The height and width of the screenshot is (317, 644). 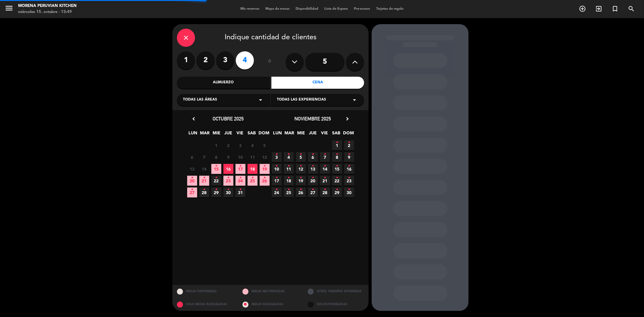 I want to click on i: add_circle_outline, so click(x=582, y=9).